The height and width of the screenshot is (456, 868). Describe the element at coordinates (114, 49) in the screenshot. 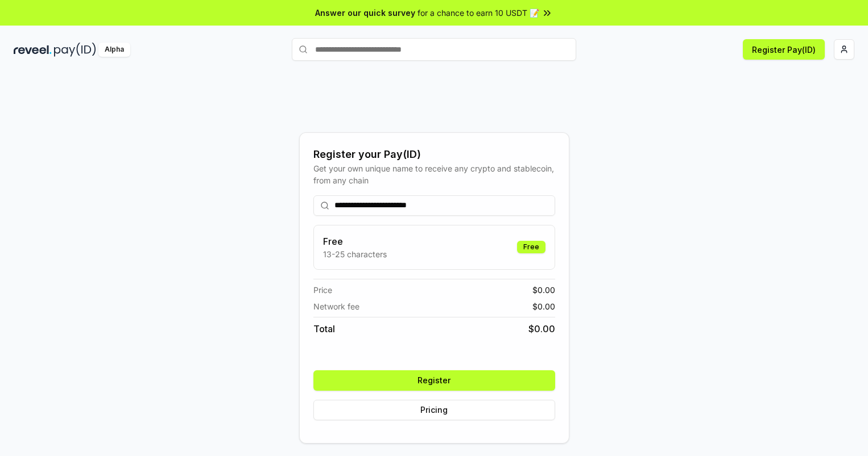

I see `div: Alpha` at that location.